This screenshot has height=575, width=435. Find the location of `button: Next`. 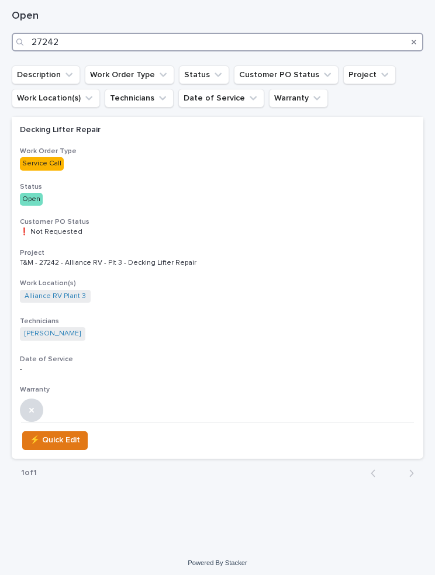

button: Next is located at coordinates (407, 473).